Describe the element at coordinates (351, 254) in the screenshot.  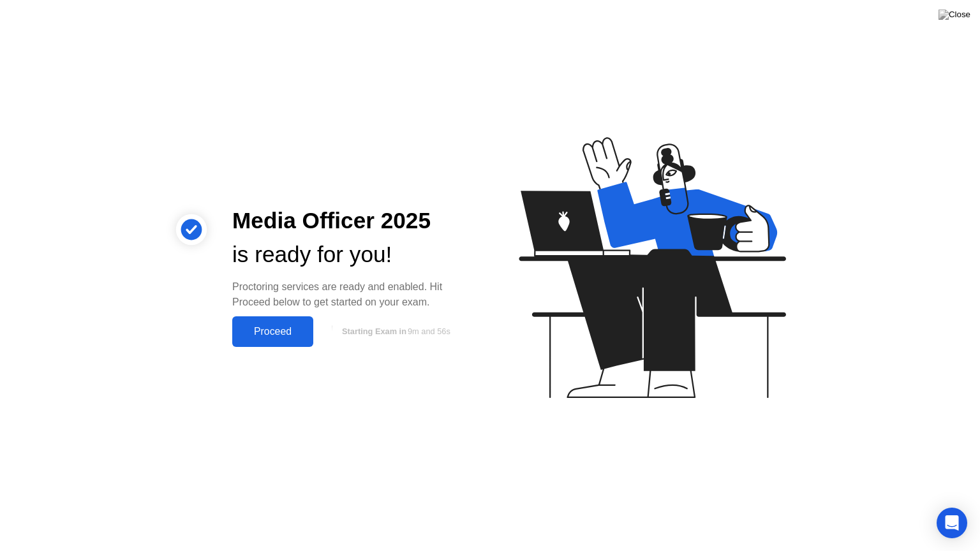
I see `div: is ready for you!` at that location.